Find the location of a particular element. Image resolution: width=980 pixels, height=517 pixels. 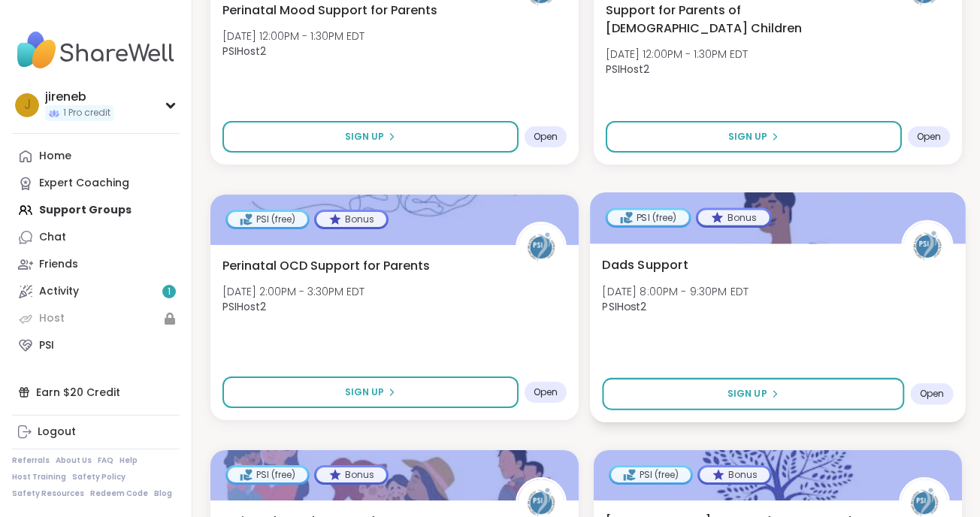

div: PSI is located at coordinates (47, 345).